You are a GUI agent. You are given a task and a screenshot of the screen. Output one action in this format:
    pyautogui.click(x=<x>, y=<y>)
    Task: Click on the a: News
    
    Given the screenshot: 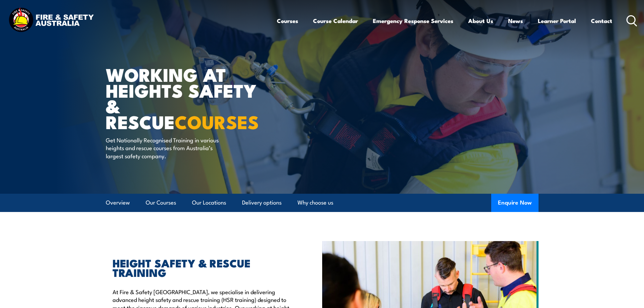 What is the action you would take?
    pyautogui.click(x=515, y=20)
    